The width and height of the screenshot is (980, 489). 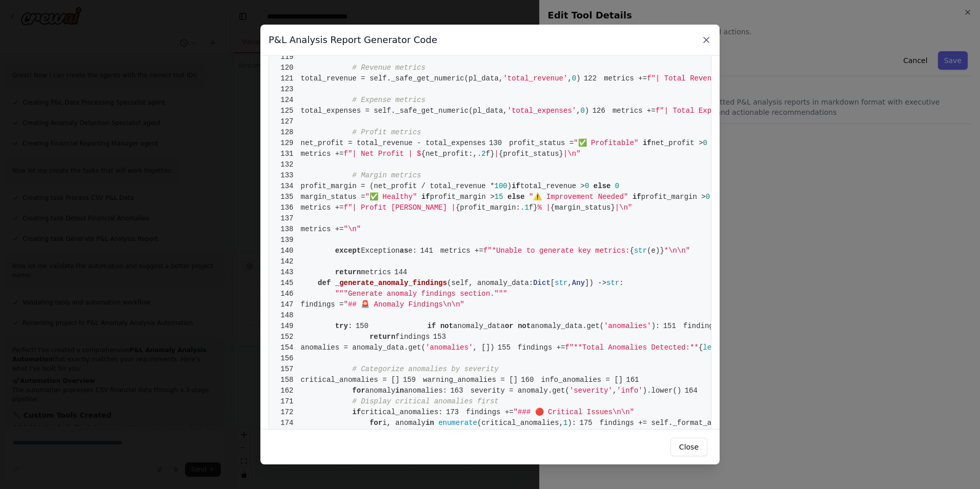 I want to click on span: 130, so click(x=497, y=143).